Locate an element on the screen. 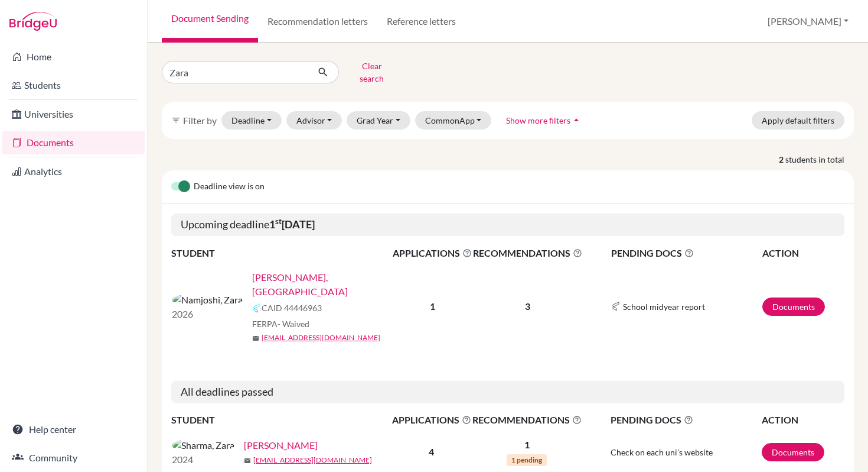 Image resolution: width=868 pixels, height=472 pixels. span: School midyear report is located at coordinates (664, 306).